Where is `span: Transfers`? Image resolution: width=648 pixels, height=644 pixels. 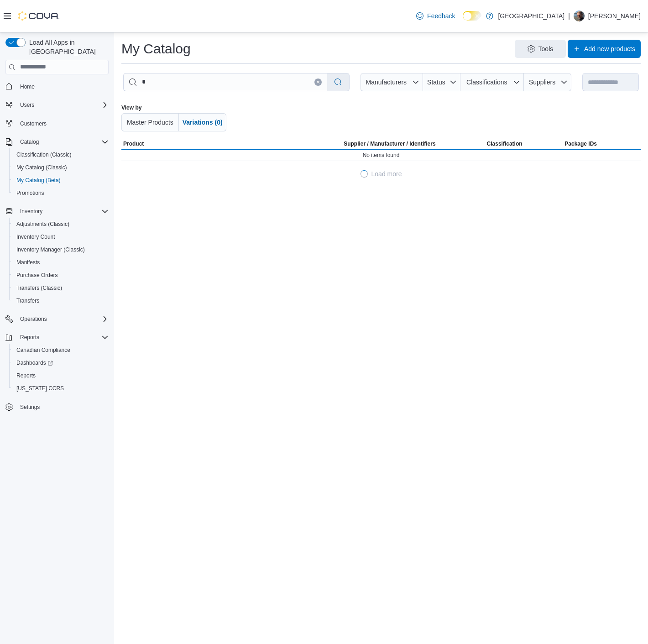
span: Transfers is located at coordinates (61, 301).